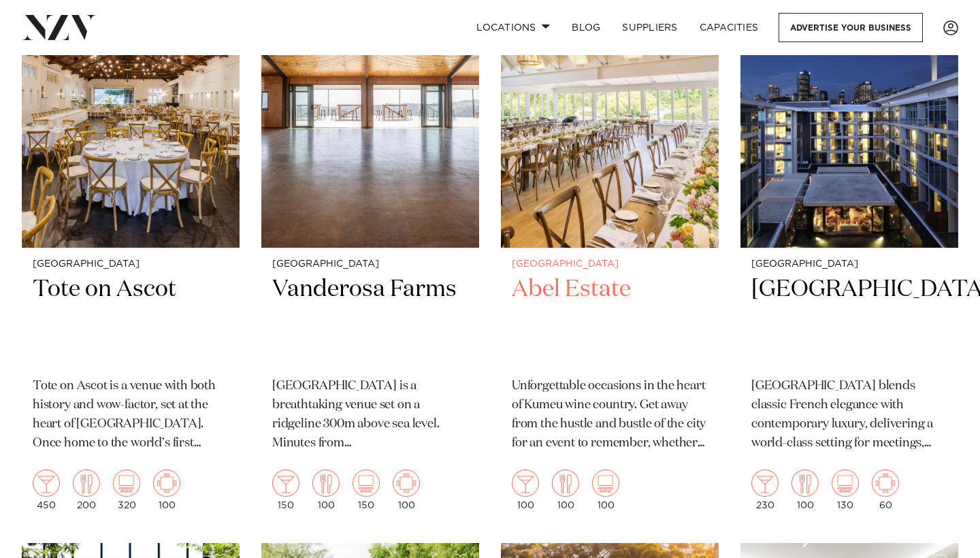  Describe the element at coordinates (765, 490) in the screenshot. I see `div: 230` at that location.